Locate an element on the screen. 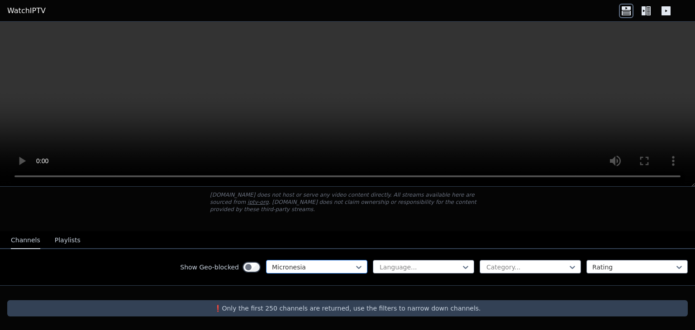  label: Show Geo-blocked is located at coordinates (209, 267).